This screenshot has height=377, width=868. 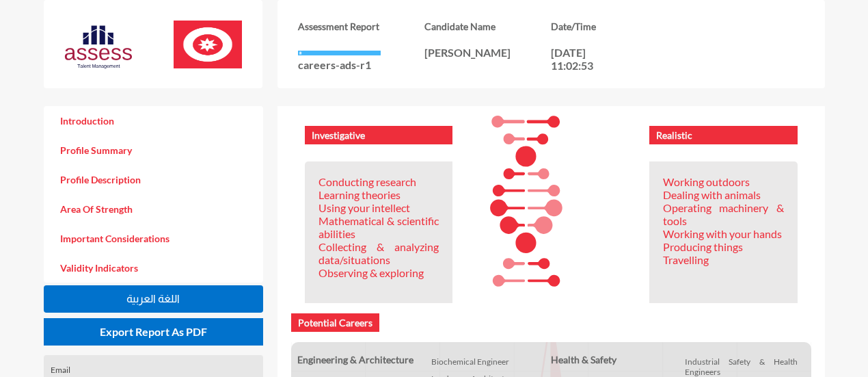 I want to click on button: اللغة العربية, so click(x=153, y=299).